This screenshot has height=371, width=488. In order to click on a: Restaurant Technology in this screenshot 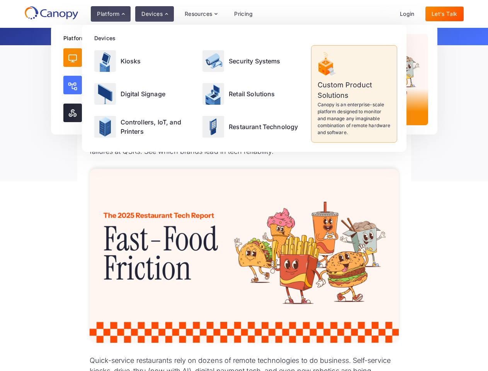, I will do `click(253, 127)`.